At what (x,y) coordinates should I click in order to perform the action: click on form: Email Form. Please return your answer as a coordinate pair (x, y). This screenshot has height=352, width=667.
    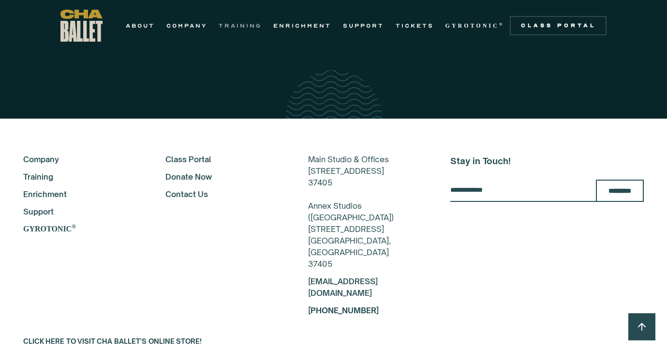
    Looking at the image, I should click on (547, 191).